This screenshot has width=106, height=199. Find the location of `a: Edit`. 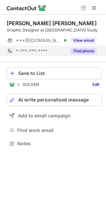

a: Edit is located at coordinates (96, 85).